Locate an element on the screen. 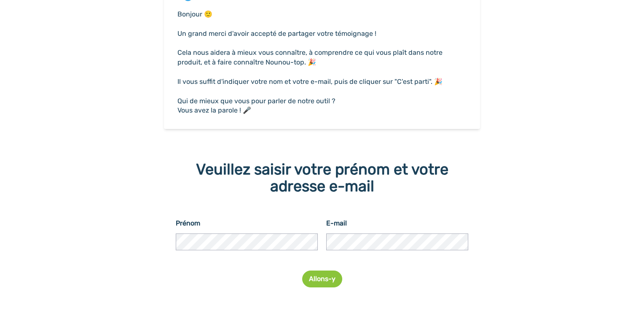 The height and width of the screenshot is (311, 644). span: Il vous suffit d'indiquer votre nom et votre e-mail, puis de cliquer sur "C'est parti". 🎉 is located at coordinates (310, 81).